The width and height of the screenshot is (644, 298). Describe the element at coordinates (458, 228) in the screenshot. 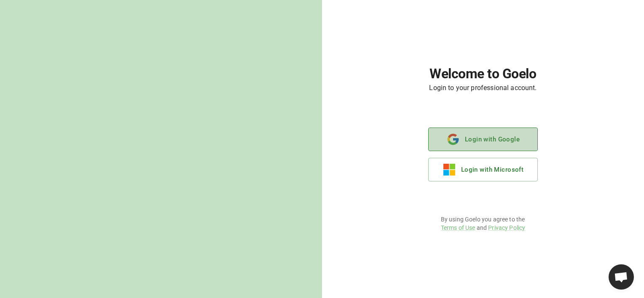

I see `a: Terms of Use` at that location.